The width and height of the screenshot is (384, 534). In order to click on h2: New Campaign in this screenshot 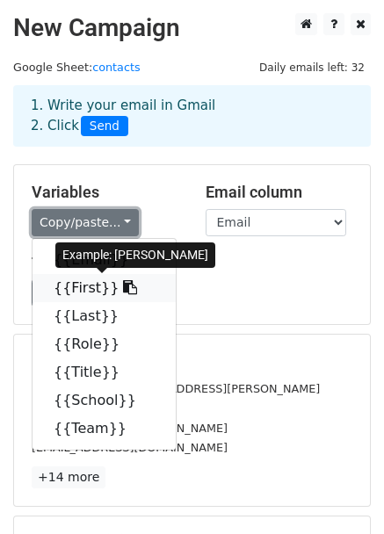, I will do `click(192, 28)`.